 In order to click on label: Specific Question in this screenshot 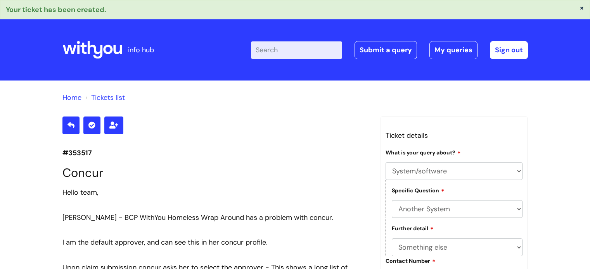, I will do `click(418, 190)`.